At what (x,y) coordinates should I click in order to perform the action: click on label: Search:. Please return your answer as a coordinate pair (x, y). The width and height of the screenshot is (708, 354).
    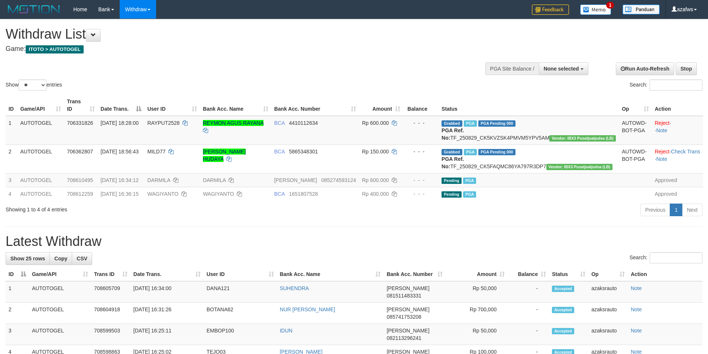
    Looking at the image, I should click on (666, 85).